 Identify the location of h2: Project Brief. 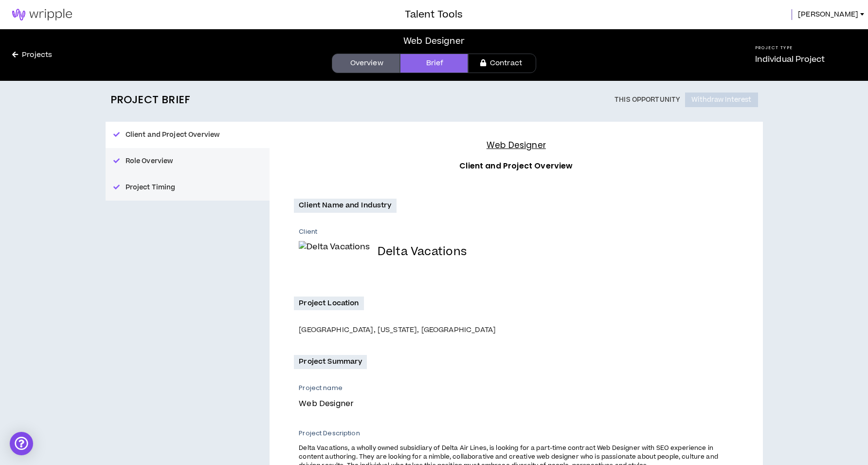
(151, 100).